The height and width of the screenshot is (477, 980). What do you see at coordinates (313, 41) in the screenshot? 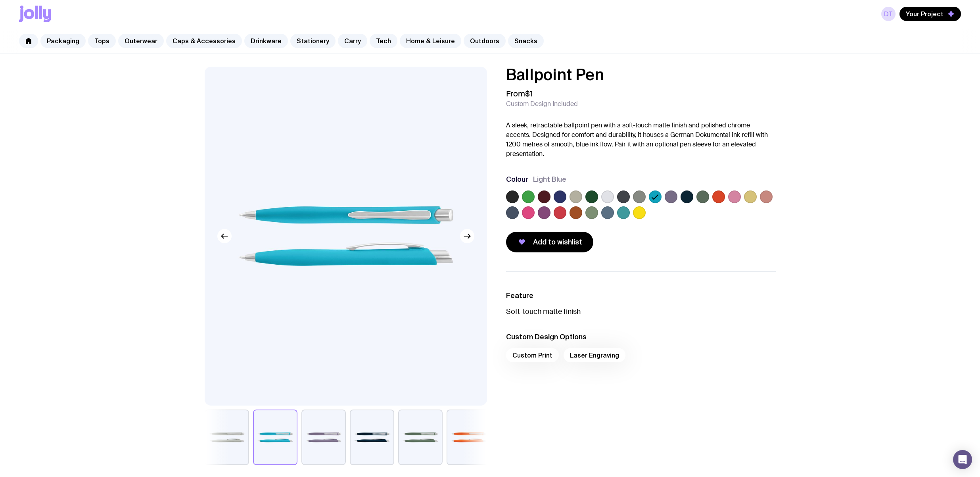
I see `a: Stationery` at bounding box center [313, 41].